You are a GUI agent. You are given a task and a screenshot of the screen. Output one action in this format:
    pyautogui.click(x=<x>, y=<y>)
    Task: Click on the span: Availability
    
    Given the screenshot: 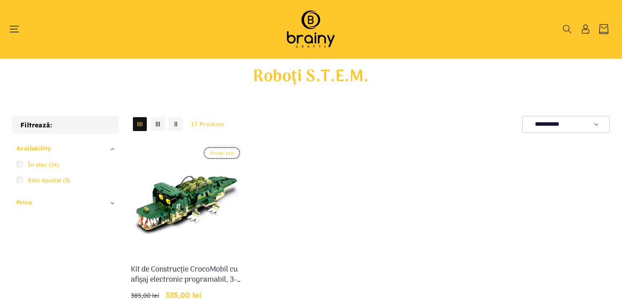 What is the action you would take?
    pyautogui.click(x=34, y=148)
    